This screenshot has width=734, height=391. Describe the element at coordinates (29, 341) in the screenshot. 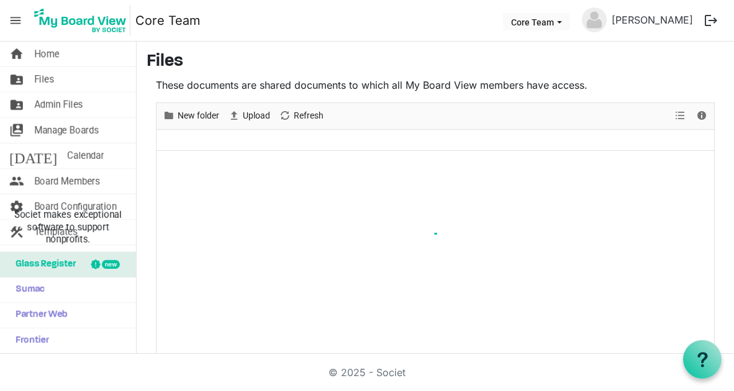

I see `span: Frontier` at that location.